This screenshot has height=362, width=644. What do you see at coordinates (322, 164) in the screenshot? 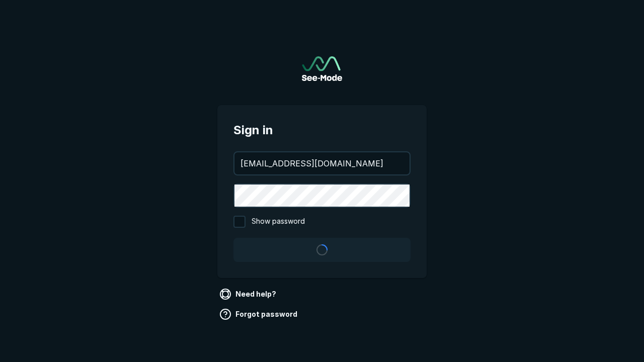
I see `input: your@email.com` at bounding box center [322, 164].